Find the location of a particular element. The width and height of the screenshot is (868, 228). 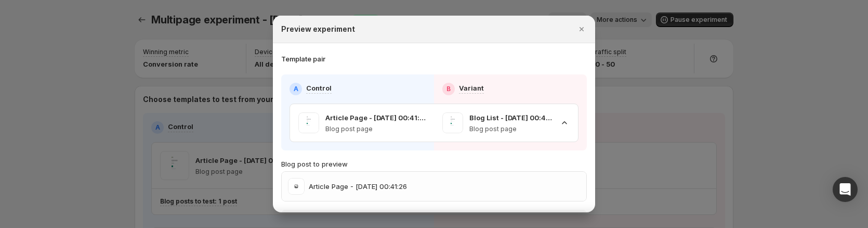

p: Control is located at coordinates (318, 88).